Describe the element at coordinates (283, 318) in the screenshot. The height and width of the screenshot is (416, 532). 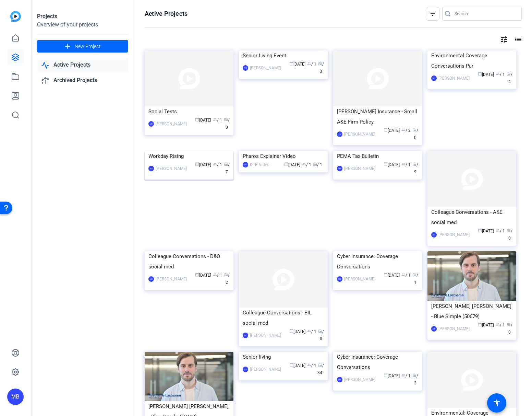
I see `div: Colleague Conversations - EIL social med` at that location.